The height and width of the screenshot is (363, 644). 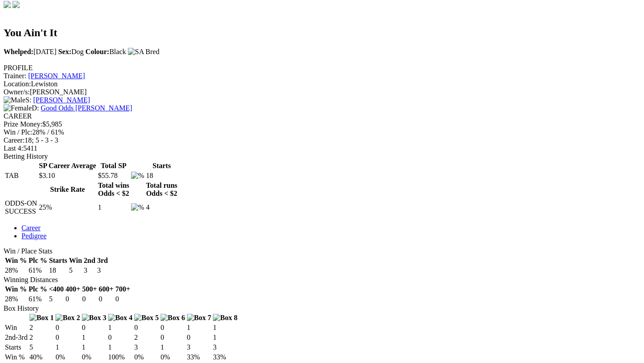 What do you see at coordinates (113, 189) in the screenshot?
I see `th: Total wins Odds < $2` at bounding box center [113, 189].